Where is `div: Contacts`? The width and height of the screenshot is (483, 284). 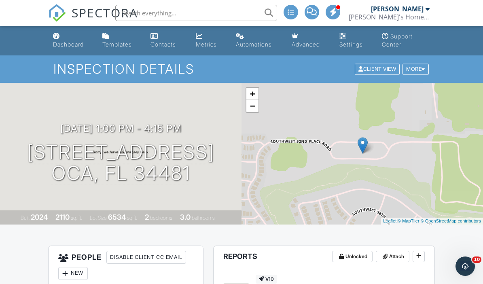
div: Contacts is located at coordinates (163, 44).